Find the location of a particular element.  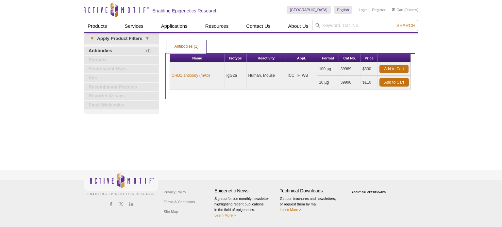

a: Cart is located at coordinates (397, 10).